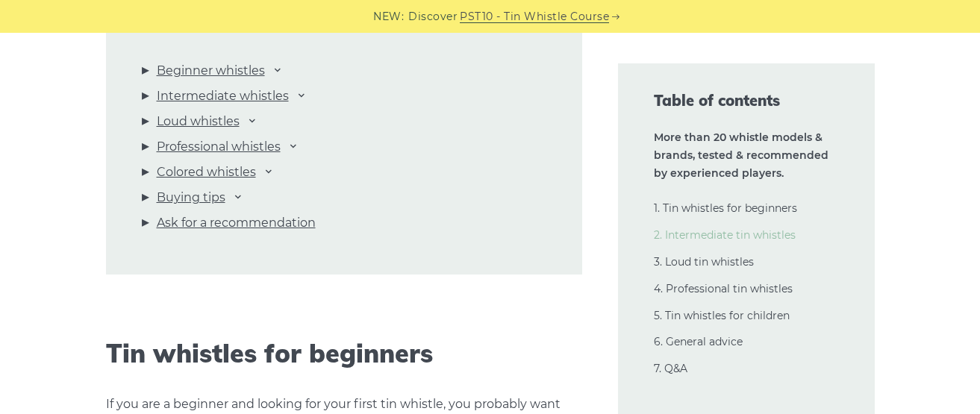 This screenshot has height=414, width=980. I want to click on a: Colored whistles, so click(206, 172).